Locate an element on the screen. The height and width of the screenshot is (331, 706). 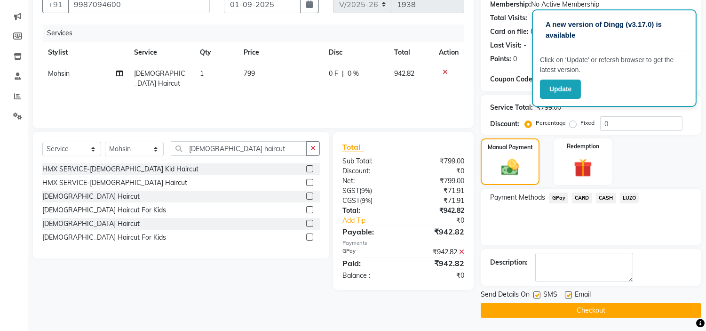
button: Update is located at coordinates (560, 89).